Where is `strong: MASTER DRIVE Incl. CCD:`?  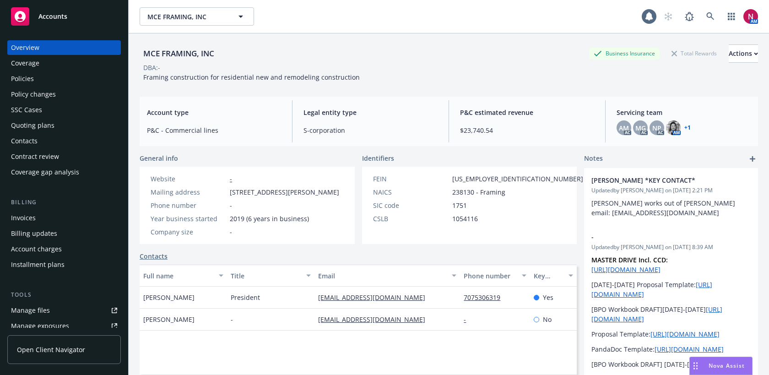
strong: MASTER DRIVE Incl. CCD: is located at coordinates (630, 260).